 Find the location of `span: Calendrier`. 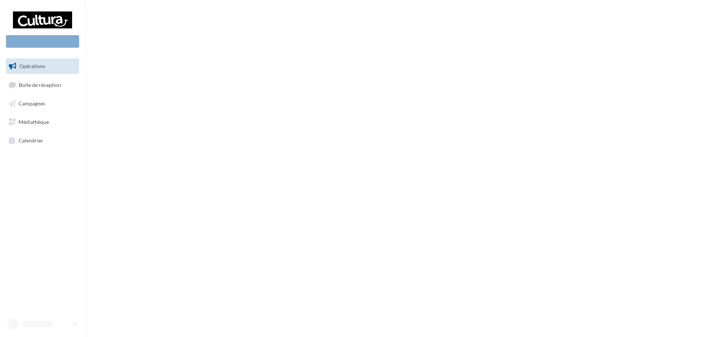

span: Calendrier is located at coordinates (31, 140).